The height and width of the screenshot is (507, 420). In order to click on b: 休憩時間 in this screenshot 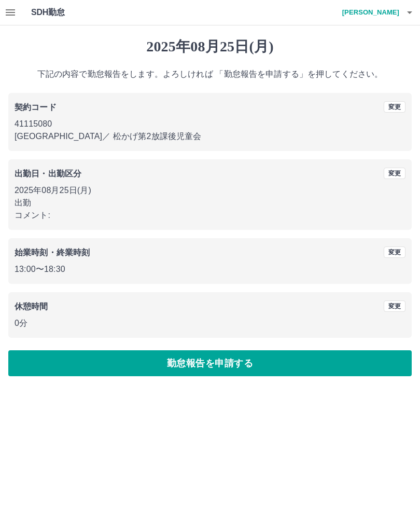, I will do `click(31, 306)`.